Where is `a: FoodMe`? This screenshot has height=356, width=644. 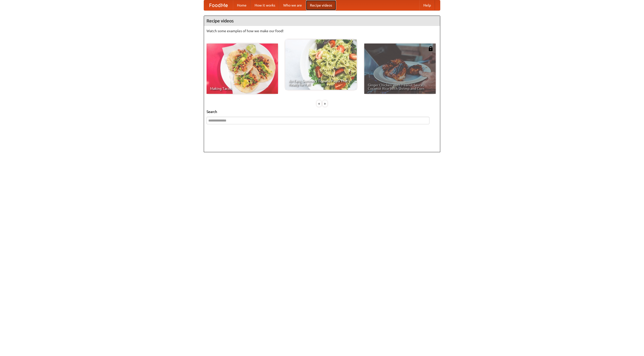
a: FoodMe is located at coordinates (218, 5).